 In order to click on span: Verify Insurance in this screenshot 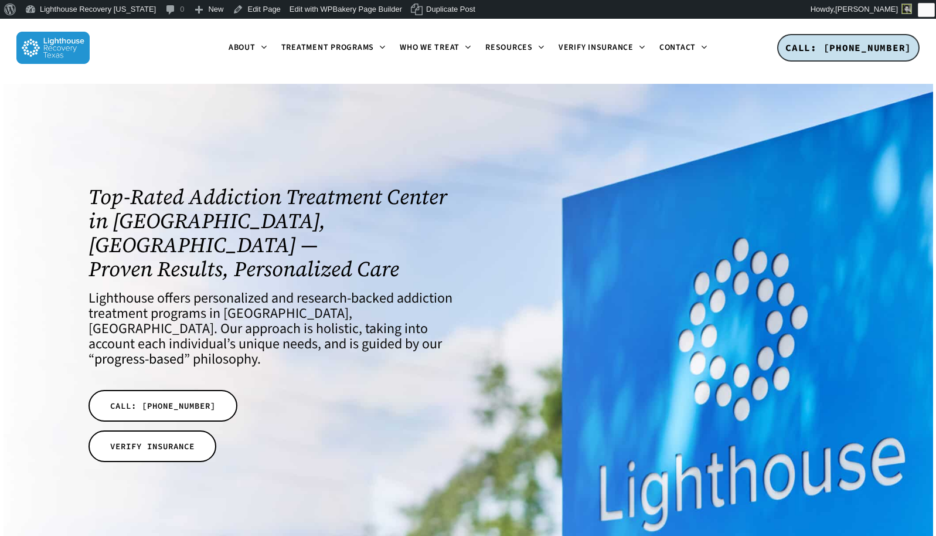, I will do `click(596, 47)`.